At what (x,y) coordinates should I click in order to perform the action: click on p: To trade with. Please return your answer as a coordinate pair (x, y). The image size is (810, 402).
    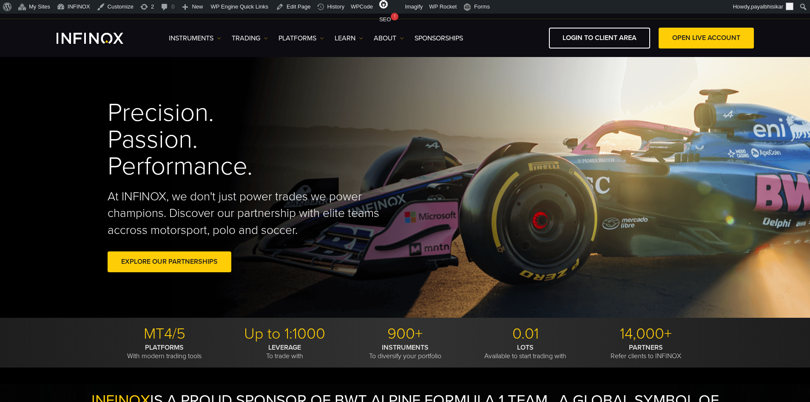
    Looking at the image, I should click on (285, 352).